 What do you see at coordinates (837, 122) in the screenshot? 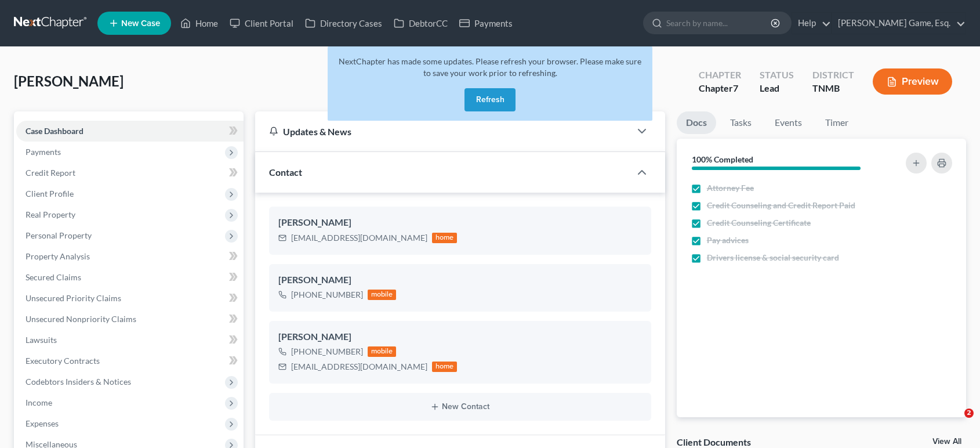
I see `a: Timer` at bounding box center [837, 122].